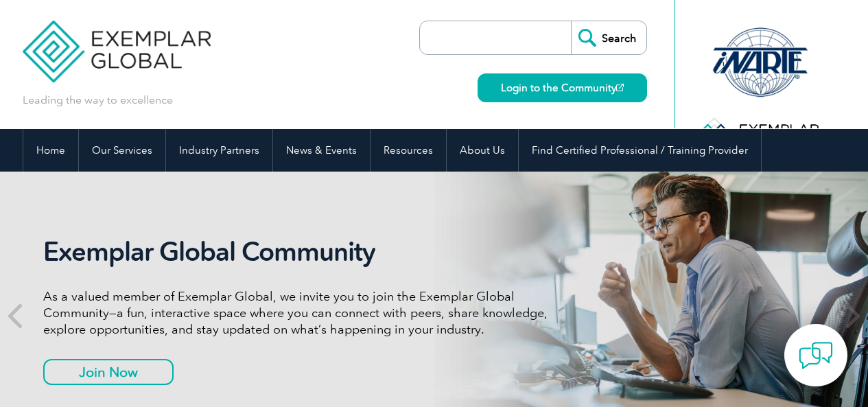  I want to click on a: Industry Partners, so click(219, 150).